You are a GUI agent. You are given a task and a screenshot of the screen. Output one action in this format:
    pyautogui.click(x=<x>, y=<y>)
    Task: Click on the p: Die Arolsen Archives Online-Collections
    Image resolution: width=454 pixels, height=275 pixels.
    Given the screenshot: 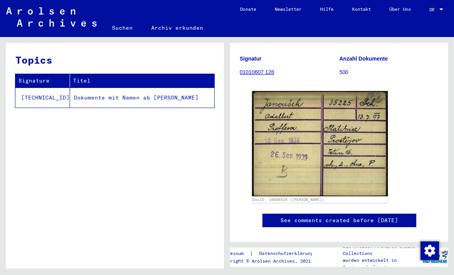 What is the action you would take?
    pyautogui.click(x=382, y=250)
    